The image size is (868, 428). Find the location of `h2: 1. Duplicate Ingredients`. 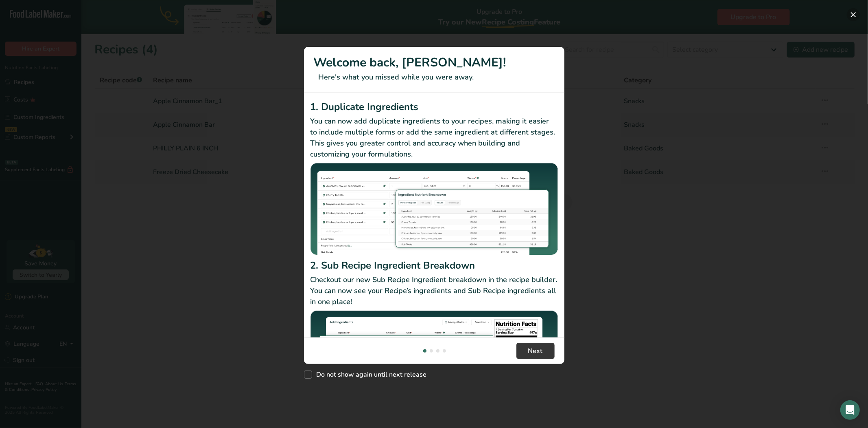

h2: 1. Duplicate Ingredients is located at coordinates (435, 107).